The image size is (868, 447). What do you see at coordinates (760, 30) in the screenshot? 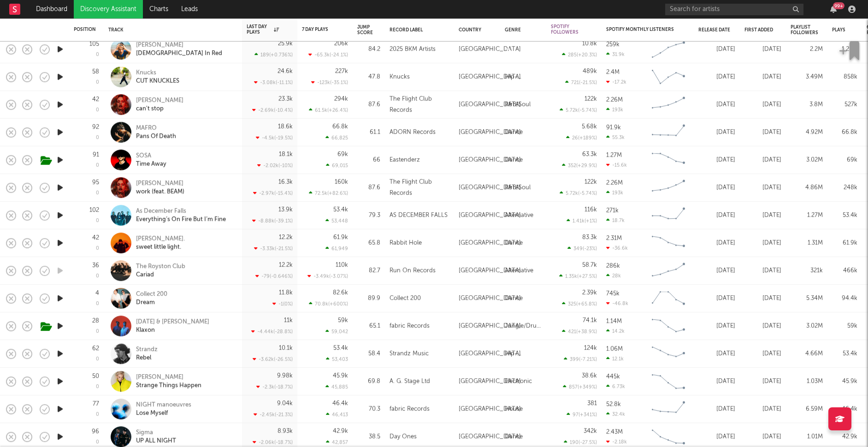
I see `div: First Added` at bounding box center [760, 30].